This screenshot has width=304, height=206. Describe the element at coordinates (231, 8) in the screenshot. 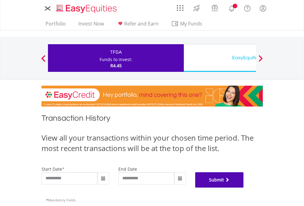

I see `a: Notifications` at that location.